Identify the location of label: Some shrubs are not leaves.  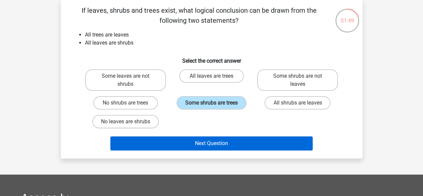
(297, 80).